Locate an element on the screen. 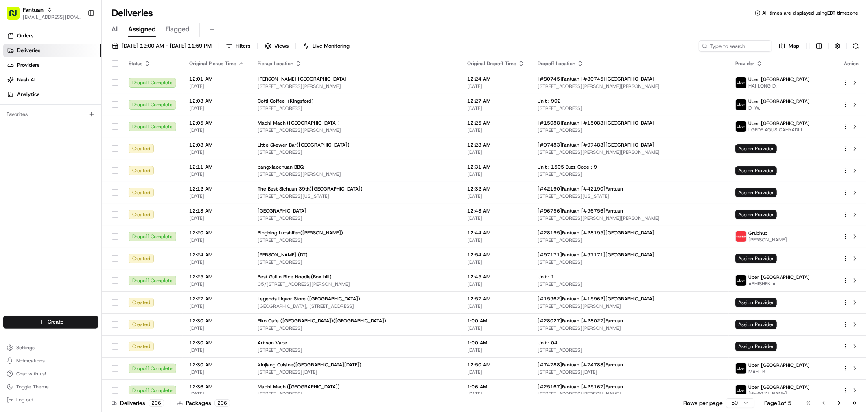 The image size is (868, 412). button: Chat with us! is located at coordinates (51, 374).